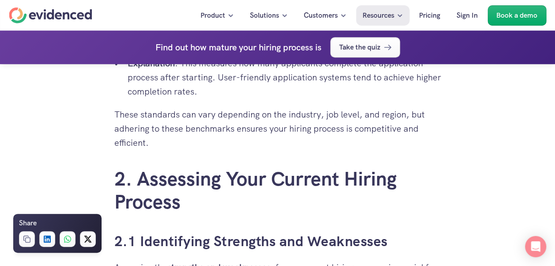 The width and height of the screenshot is (555, 266). What do you see at coordinates (28, 223) in the screenshot?
I see `h6: Share` at bounding box center [28, 223].